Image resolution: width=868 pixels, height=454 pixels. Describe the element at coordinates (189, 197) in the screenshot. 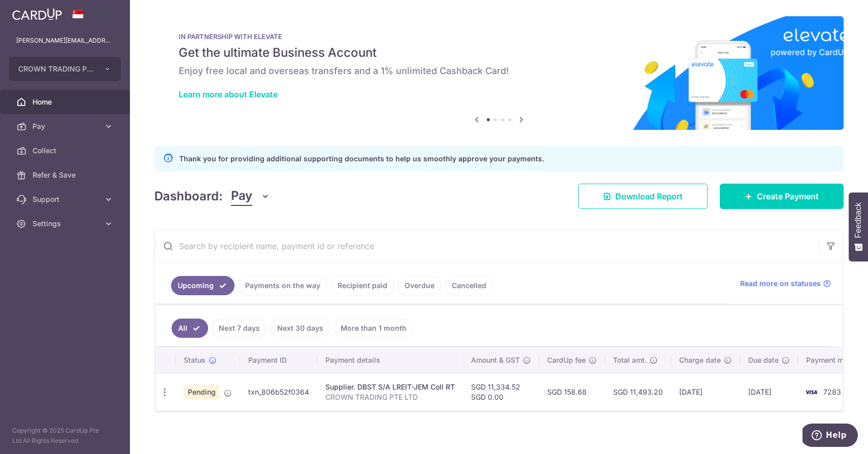

I see `h4: Dashboard:` at that location.